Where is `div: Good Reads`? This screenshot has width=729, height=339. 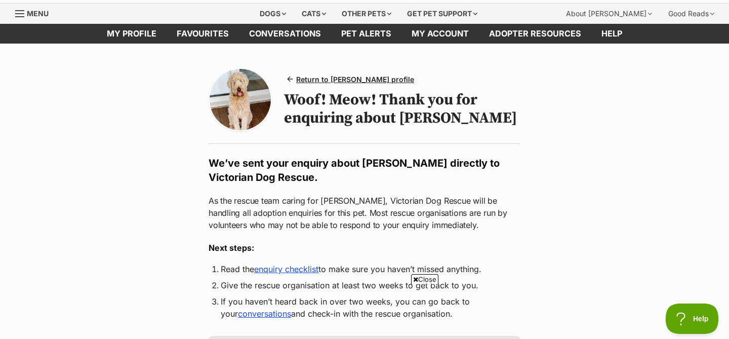
div: Good Reads is located at coordinates (691, 14).